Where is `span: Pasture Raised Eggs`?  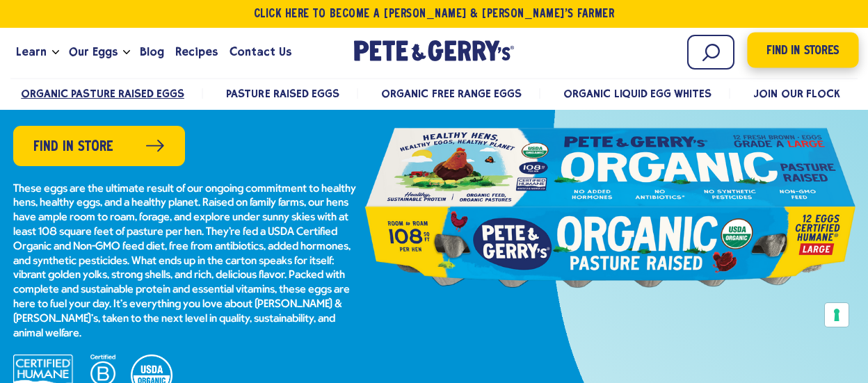 span: Pasture Raised Eggs is located at coordinates (282, 93).